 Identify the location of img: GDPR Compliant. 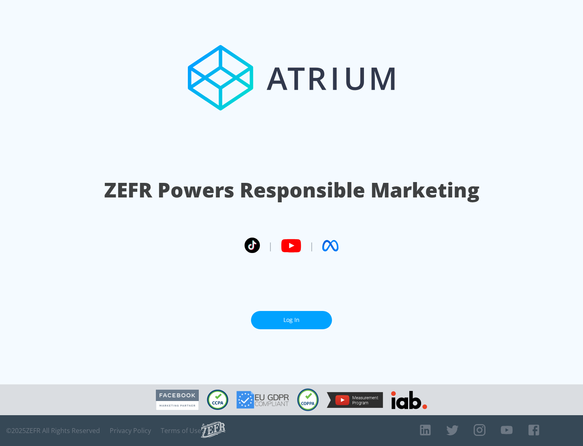
(263, 399).